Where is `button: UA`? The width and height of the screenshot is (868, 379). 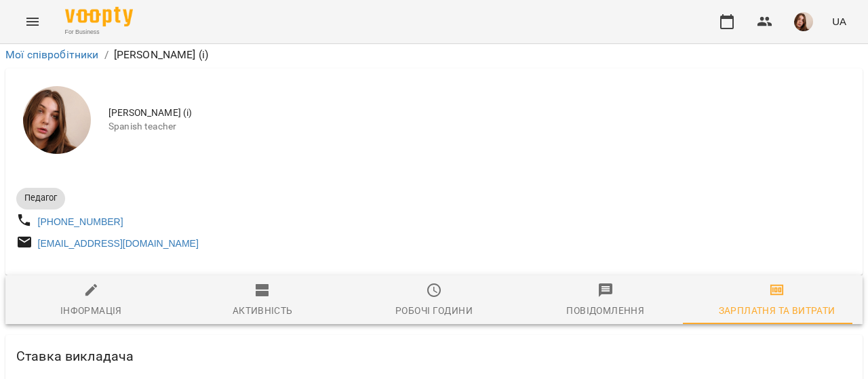 button: UA is located at coordinates (839, 21).